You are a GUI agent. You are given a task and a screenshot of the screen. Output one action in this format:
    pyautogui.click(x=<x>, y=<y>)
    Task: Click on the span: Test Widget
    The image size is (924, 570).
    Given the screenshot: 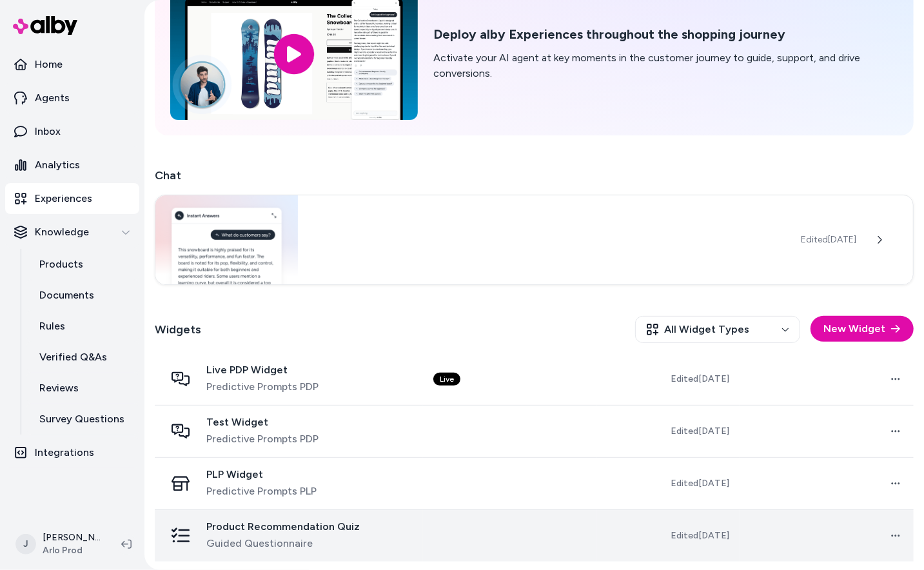 What is the action you would take?
    pyautogui.click(x=263, y=423)
    